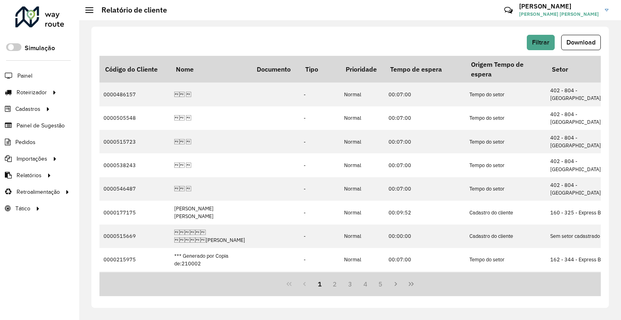 This screenshot has height=320, width=621. I want to click on button: Last Page, so click(411, 284).